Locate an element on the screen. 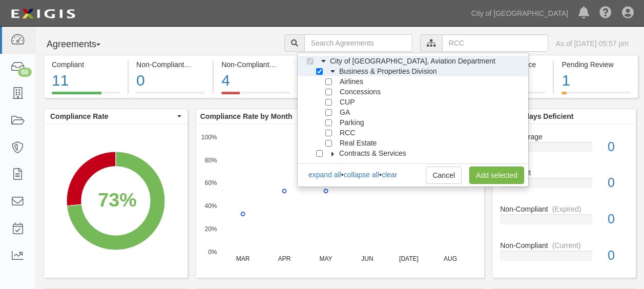 This screenshot has height=289, width=644. a: Cancel is located at coordinates (444, 176).